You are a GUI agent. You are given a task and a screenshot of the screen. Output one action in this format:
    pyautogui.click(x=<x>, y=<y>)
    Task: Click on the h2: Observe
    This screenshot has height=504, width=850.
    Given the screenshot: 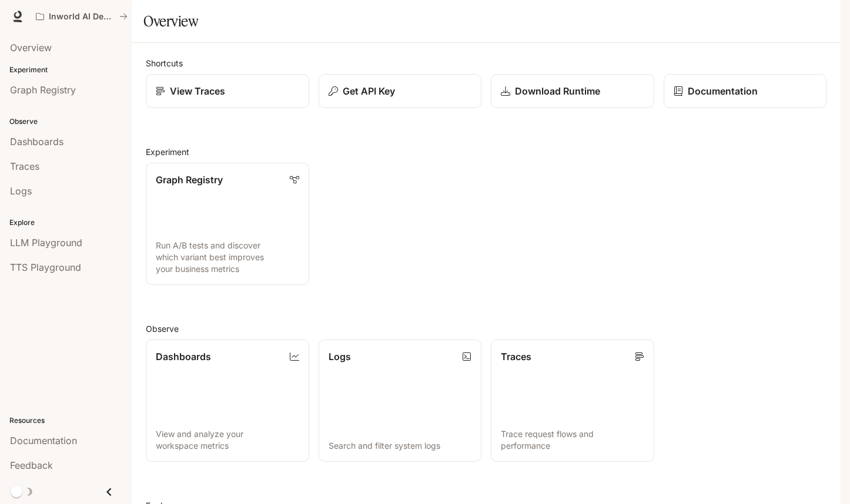 What is the action you would take?
    pyautogui.click(x=486, y=328)
    